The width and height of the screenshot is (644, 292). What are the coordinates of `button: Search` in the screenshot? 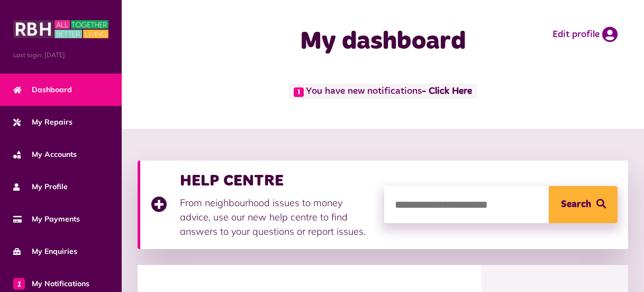 It's located at (583, 204).